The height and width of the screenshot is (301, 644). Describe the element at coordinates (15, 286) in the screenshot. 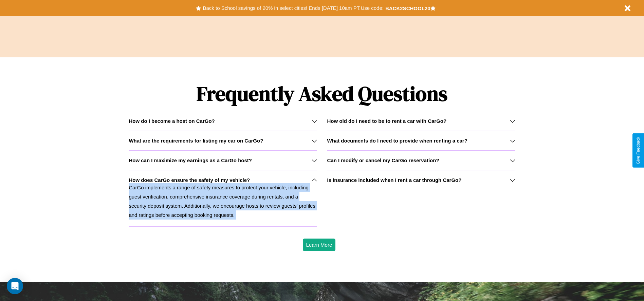

I see `div: Open Intercom Messenger` at that location.